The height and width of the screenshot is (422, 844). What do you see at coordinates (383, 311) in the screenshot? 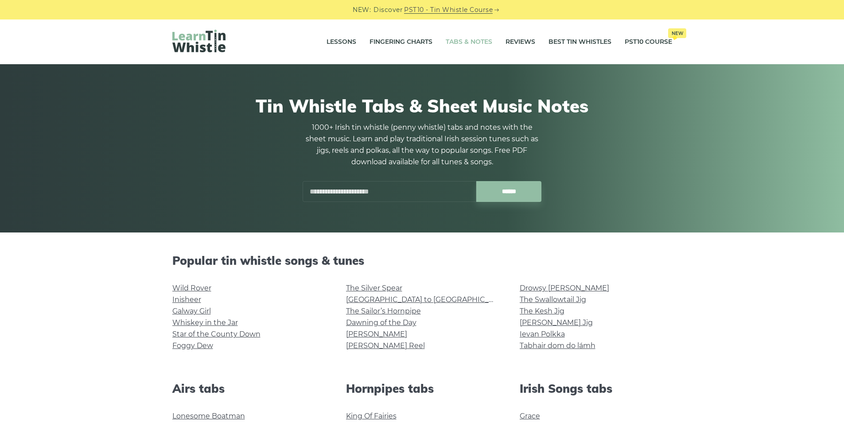
I see `a: The Sailor’s Hornpipe` at bounding box center [383, 311].